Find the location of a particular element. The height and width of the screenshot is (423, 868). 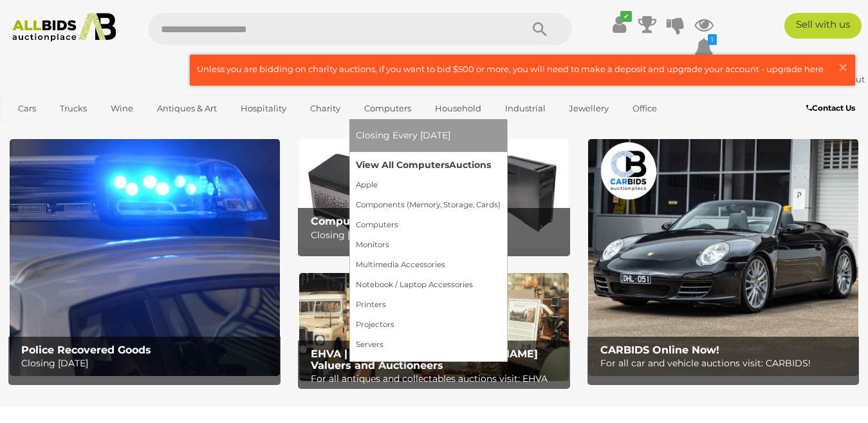

p: For all antiques and collectables auctions visit: EHVA is located at coordinates (437, 379).